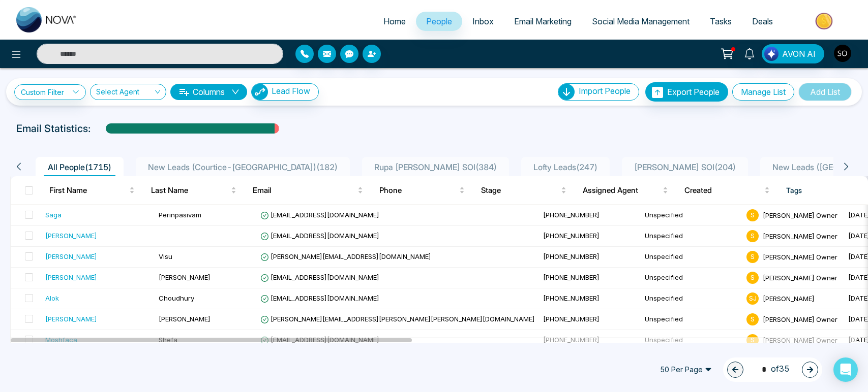 Image resolution: width=868 pixels, height=392 pixels. Describe the element at coordinates (483, 21) in the screenshot. I see `span: Inbox` at that location.